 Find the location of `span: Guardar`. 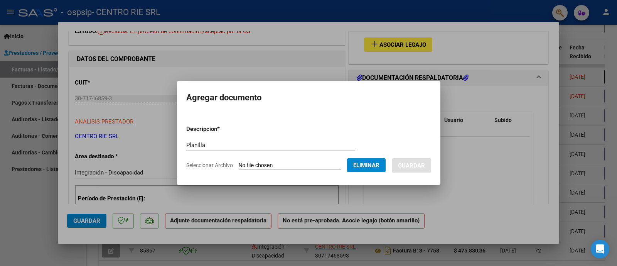

span: Guardar is located at coordinates (412, 165).